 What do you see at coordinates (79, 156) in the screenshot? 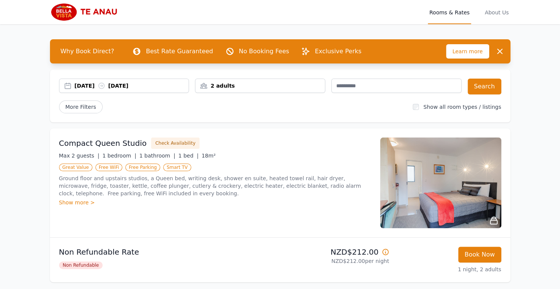
I see `span: Max 2 guests |` at bounding box center [79, 156].